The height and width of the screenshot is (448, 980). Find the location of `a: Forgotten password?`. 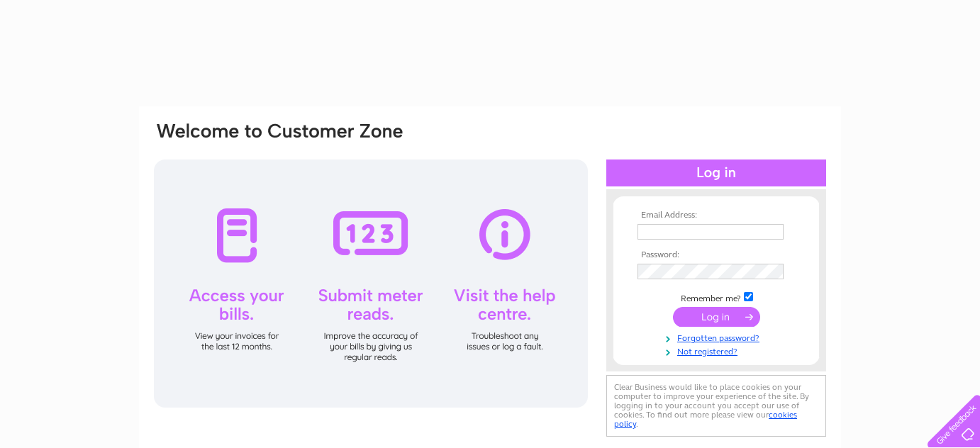

a: Forgotten password? is located at coordinates (718, 337).